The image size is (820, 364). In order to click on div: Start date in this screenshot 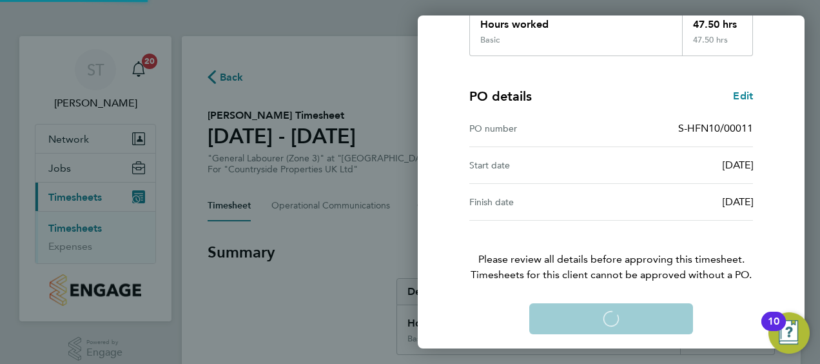, I will do `click(540, 165)`.